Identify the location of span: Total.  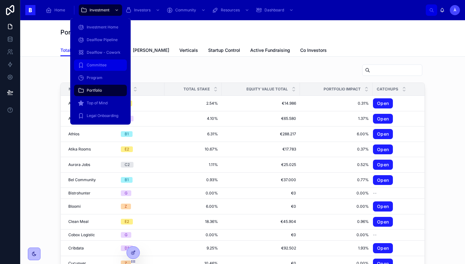
(65, 50).